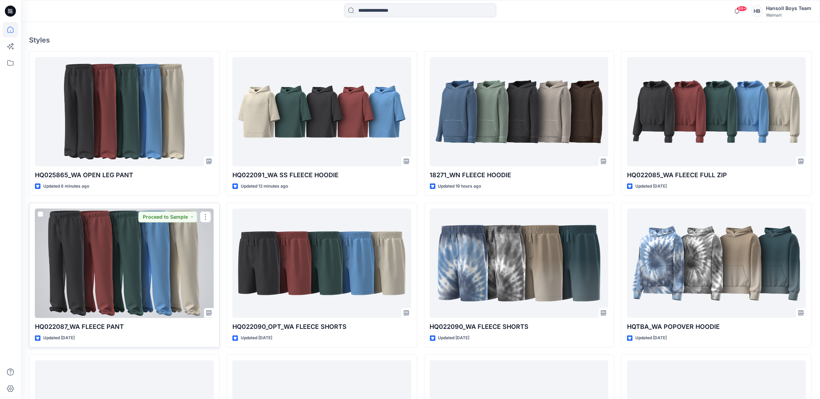  I want to click on p: HQ022091_WA SS FLEECE HOODIE, so click(321, 175).